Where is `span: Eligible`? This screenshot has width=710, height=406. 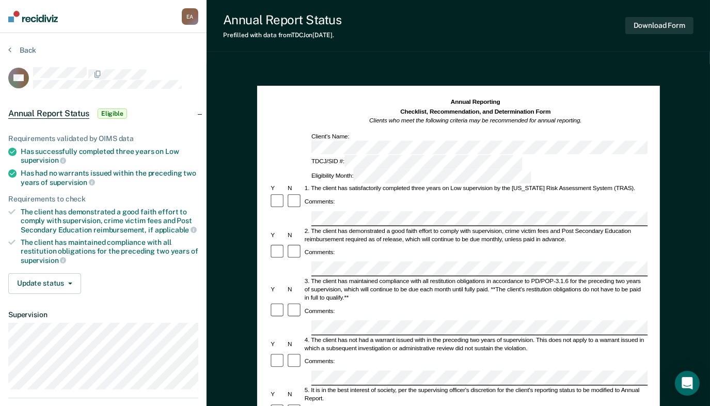
span: Eligible is located at coordinates (112, 114).